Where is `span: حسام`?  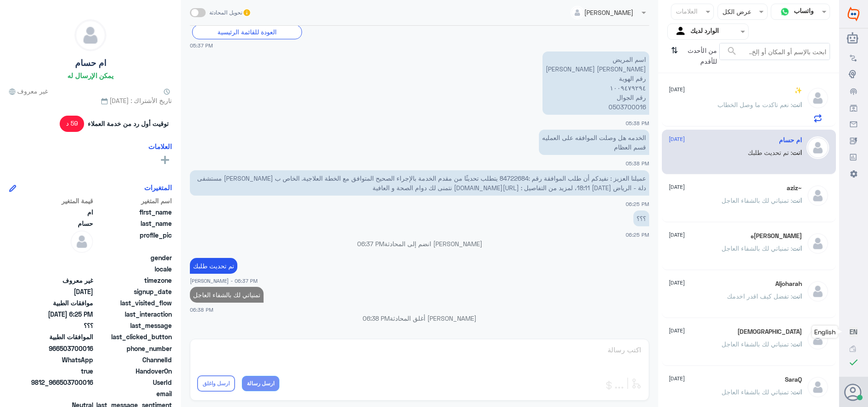 span: حسام is located at coordinates (60, 223).